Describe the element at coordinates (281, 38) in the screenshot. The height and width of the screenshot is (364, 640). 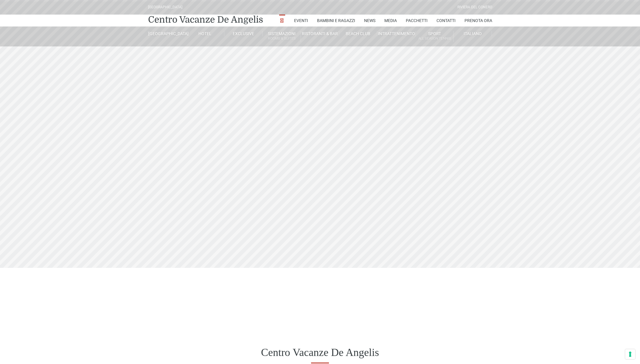
I see `small: Rooms & Suites` at that location.